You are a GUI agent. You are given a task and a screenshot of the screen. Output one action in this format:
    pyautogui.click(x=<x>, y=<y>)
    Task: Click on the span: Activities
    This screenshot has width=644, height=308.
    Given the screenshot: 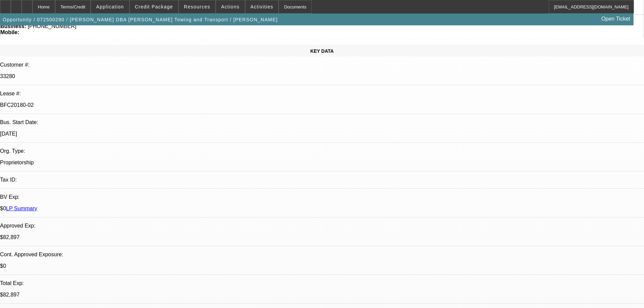 What is the action you would take?
    pyautogui.click(x=262, y=7)
    